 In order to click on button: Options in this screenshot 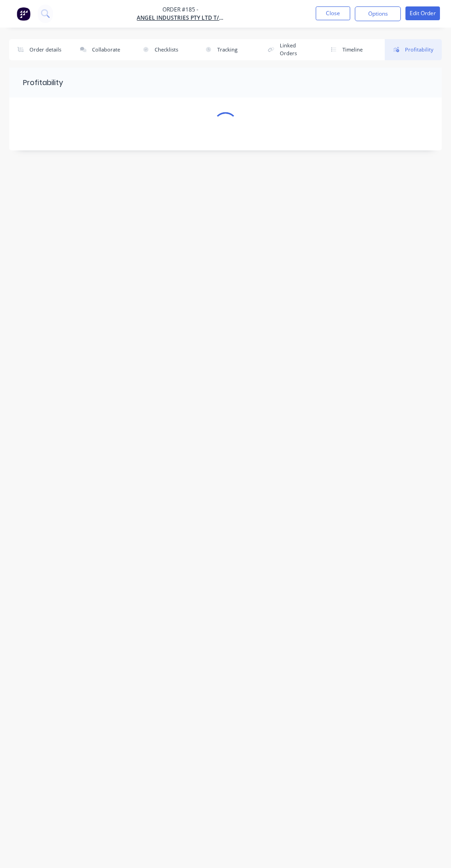, I will do `click(378, 14)`.